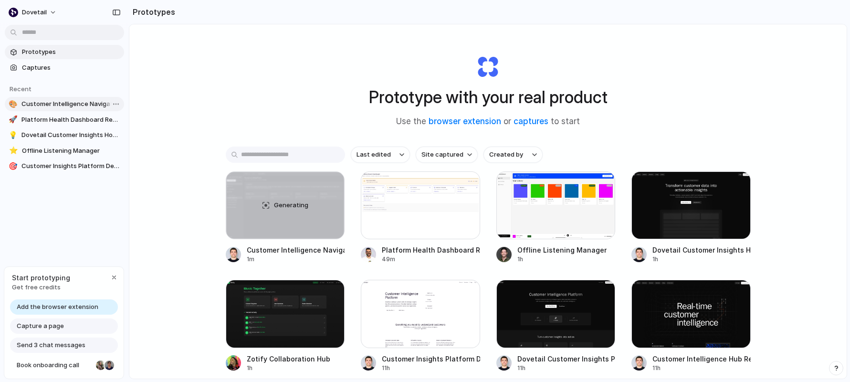 The image size is (850, 382). Describe the element at coordinates (51, 345) in the screenshot. I see `span: Send 3 chat messages` at that location.